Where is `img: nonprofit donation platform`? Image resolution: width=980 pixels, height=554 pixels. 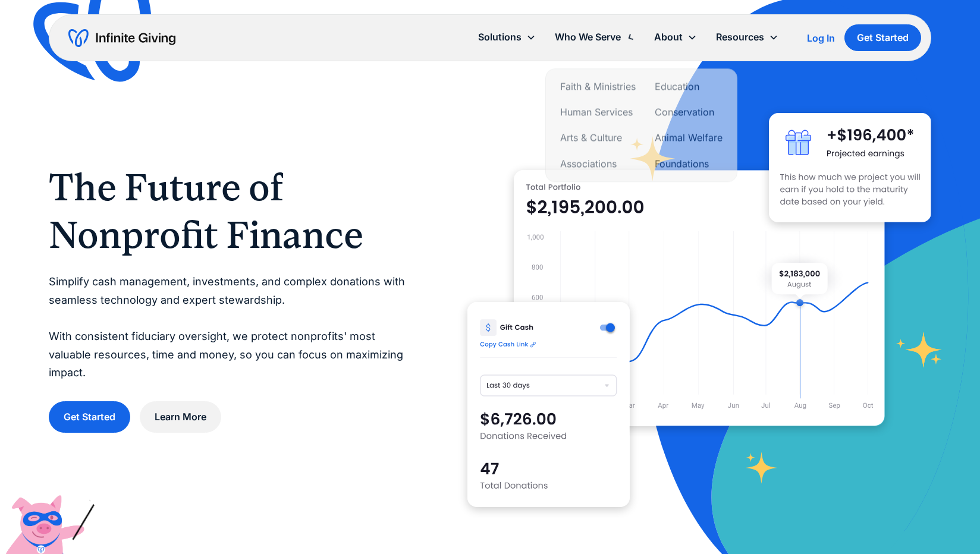 img: nonprofit donation platform is located at coordinates (699, 297).